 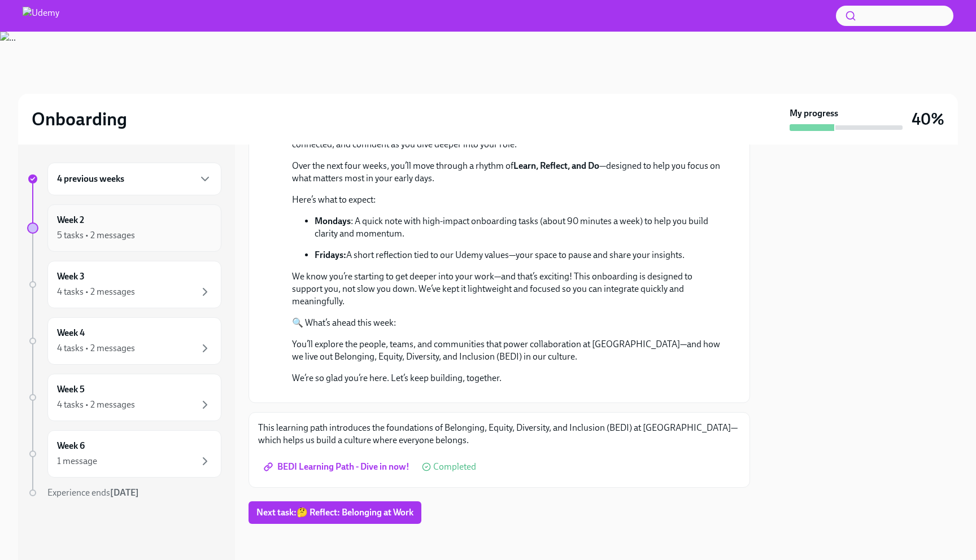 I want to click on p: : A quick note with high-impact onboarding tasks (about 90 minutes a week) to help you build clar..., so click(x=519, y=228).